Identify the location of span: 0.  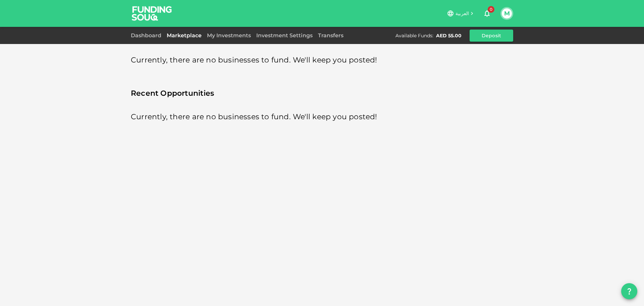
(491, 9).